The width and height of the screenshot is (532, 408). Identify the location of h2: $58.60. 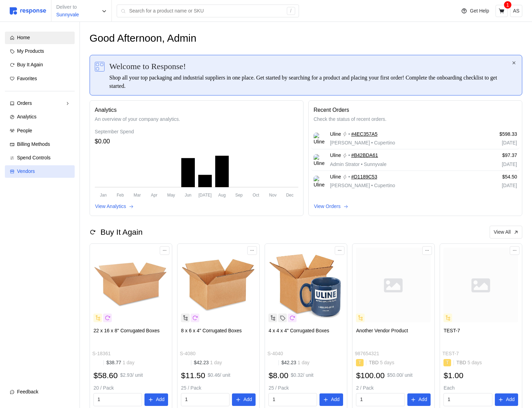
(105, 375).